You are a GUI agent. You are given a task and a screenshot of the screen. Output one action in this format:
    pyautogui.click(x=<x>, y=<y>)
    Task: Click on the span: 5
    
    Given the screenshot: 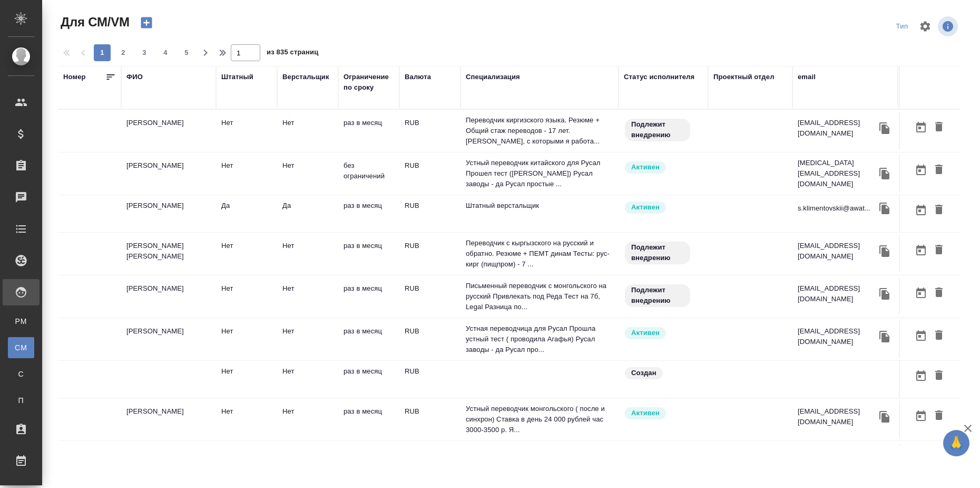 What is the action you would take?
    pyautogui.click(x=186, y=53)
    